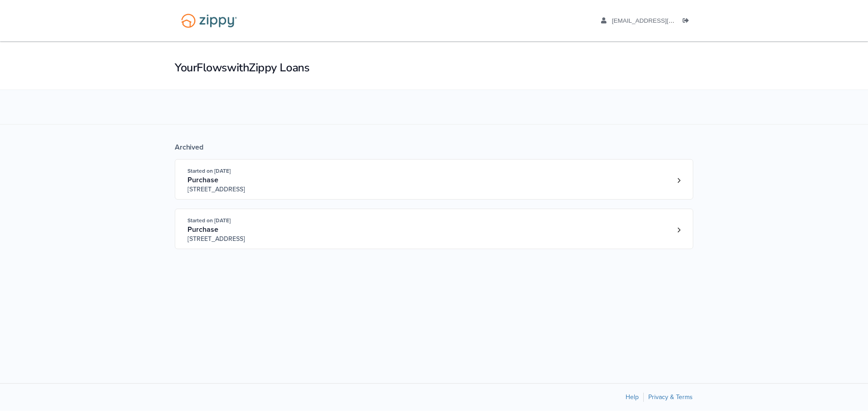 The image size is (868, 420). I want to click on a: edit profile, so click(658, 22).